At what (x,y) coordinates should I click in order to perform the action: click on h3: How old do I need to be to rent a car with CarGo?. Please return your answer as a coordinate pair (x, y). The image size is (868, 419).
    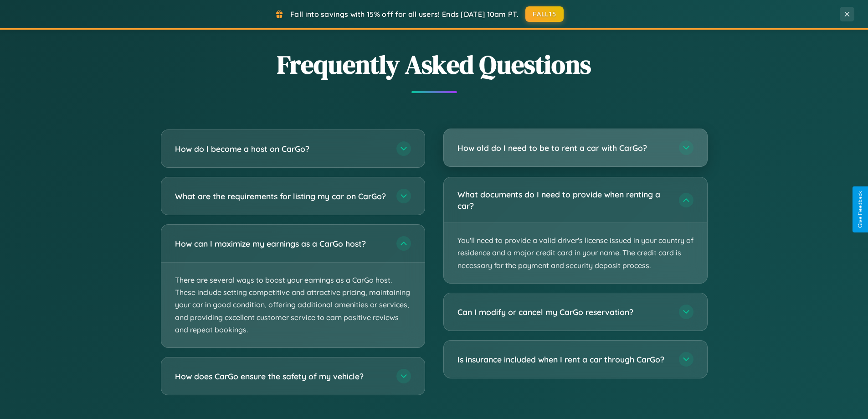
    Looking at the image, I should click on (563, 148).